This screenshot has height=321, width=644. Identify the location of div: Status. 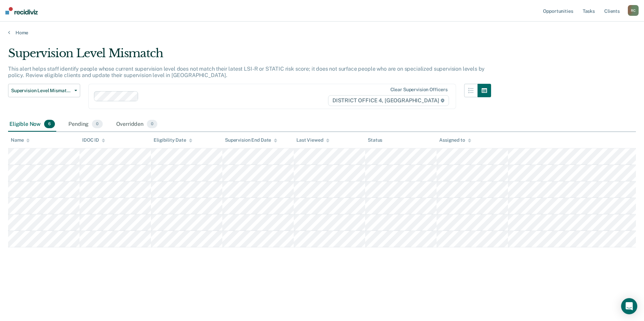
(375, 140).